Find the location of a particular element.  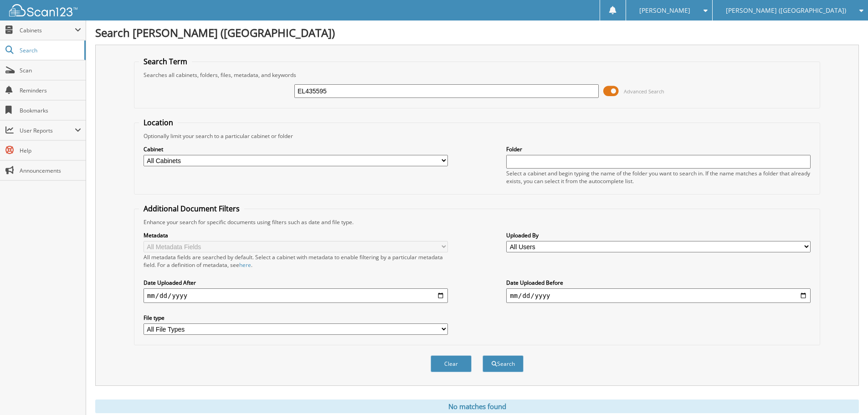

button: Clear is located at coordinates (451, 363).